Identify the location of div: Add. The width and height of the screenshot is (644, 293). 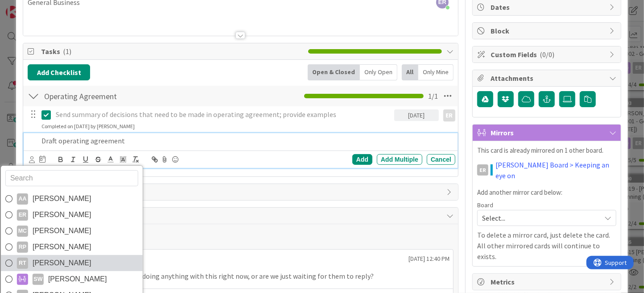
(362, 159).